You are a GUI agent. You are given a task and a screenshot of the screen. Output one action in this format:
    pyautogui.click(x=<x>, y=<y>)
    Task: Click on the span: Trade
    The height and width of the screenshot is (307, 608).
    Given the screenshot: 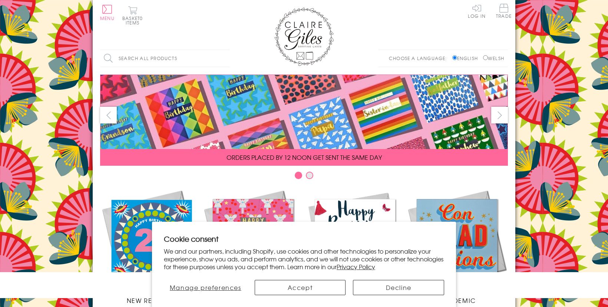 What is the action you would take?
    pyautogui.click(x=504, y=11)
    